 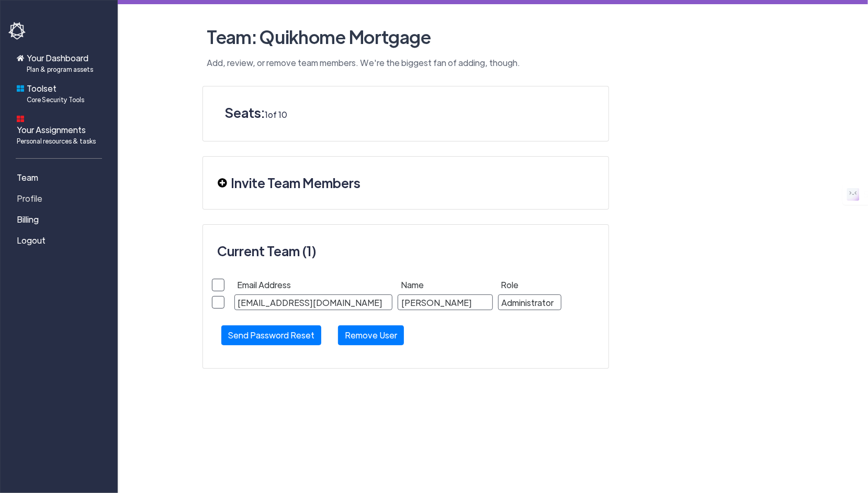 I want to click on div: Role, so click(x=530, y=285).